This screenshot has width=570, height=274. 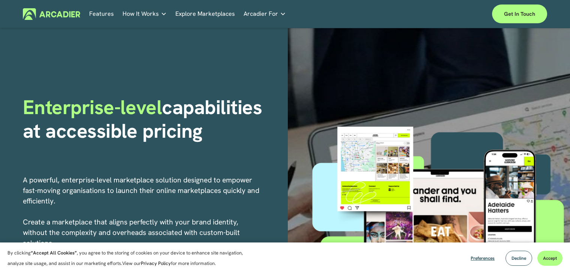 What do you see at coordinates (129, 258) in the screenshot?
I see `p: By clicking , you agree to the storing of cookies on your device to enhance site navigation, anal...` at bounding box center [129, 258].